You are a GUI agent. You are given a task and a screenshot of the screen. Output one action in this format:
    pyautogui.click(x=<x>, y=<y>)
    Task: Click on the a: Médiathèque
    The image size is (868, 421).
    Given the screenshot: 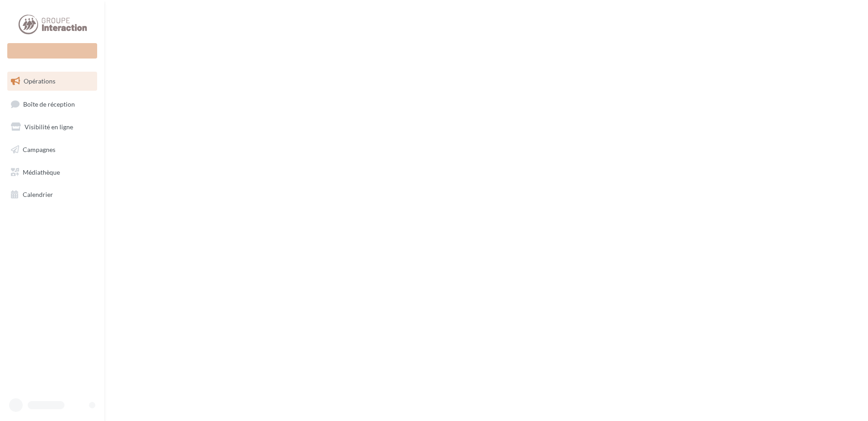 What is the action you would take?
    pyautogui.click(x=53, y=172)
    